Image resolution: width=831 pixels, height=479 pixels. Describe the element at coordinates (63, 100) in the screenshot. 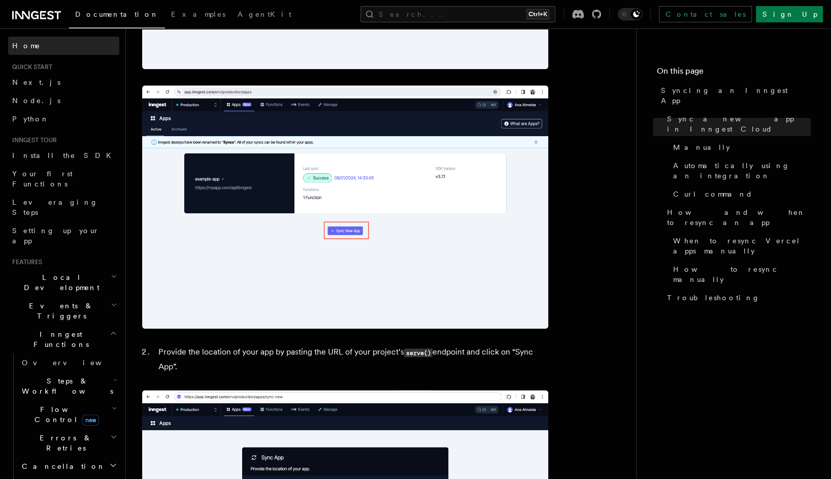

I see `a: Node.js` at that location.